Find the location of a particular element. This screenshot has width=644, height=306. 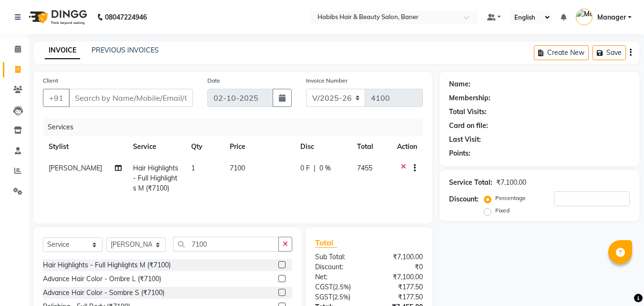

th: Qty is located at coordinates (205, 147).